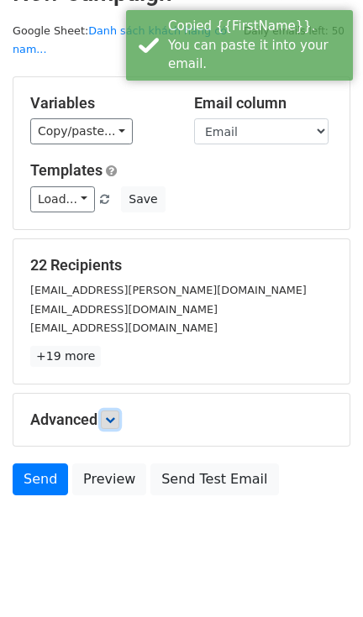  Describe the element at coordinates (321, 577) in the screenshot. I see `div: Chat Widget` at that location.